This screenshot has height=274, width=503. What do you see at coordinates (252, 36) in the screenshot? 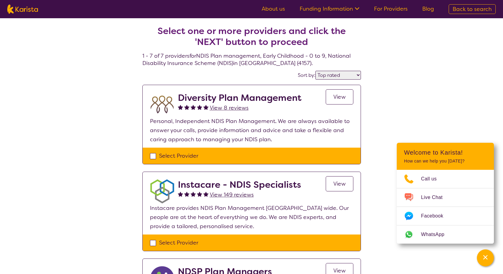
I see `h2: Select one or more providers and click the 'NEXT' button to proceed` at bounding box center [252, 36].